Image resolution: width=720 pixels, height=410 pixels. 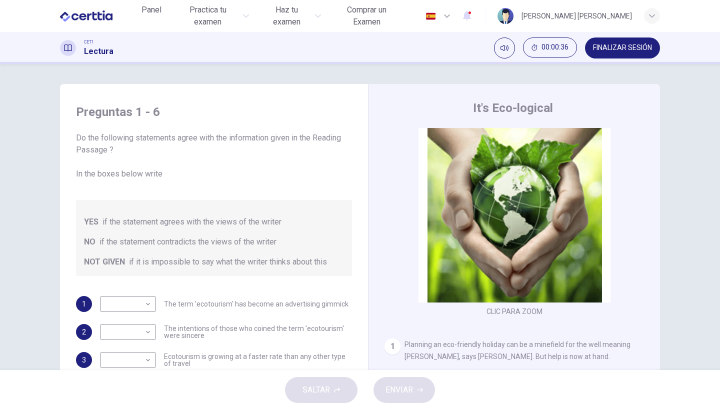 What do you see at coordinates (105, 262) in the screenshot?
I see `span: NOT GIVEN` at bounding box center [105, 262].